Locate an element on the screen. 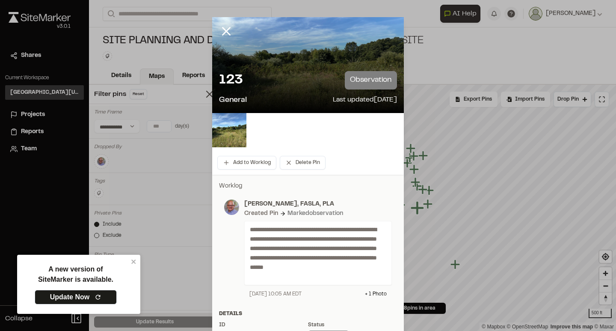 The image size is (616, 331). div: Created Pin is located at coordinates (261, 213).